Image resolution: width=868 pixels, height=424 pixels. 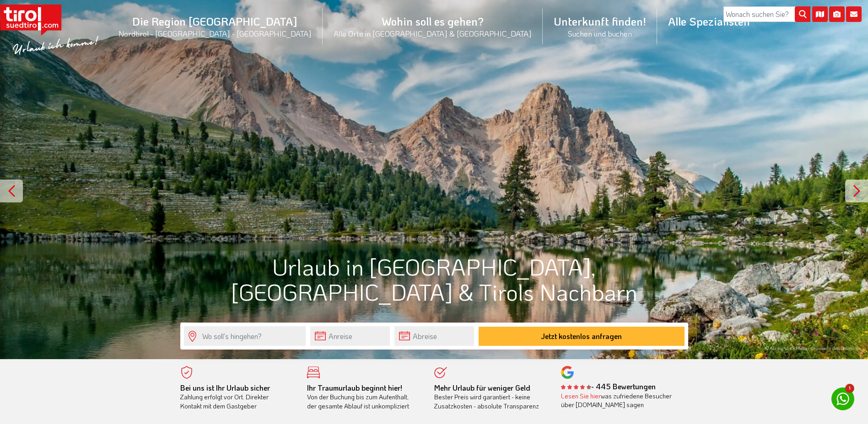 I want to click on span: 1, so click(x=849, y=389).